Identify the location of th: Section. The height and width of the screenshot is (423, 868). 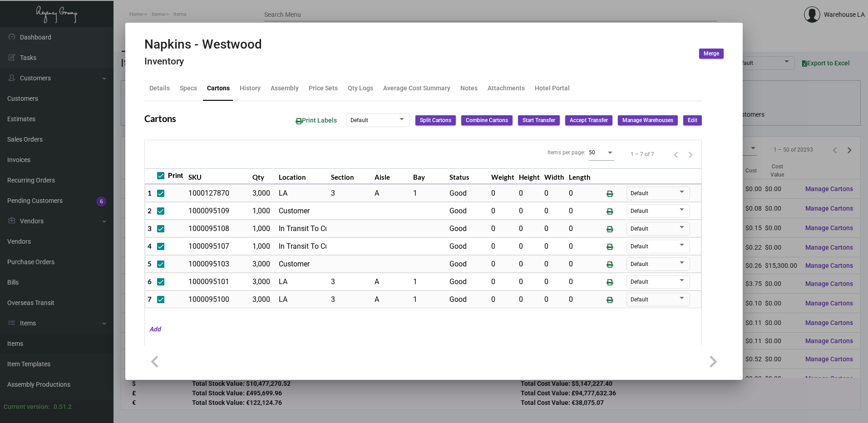
(351, 176).